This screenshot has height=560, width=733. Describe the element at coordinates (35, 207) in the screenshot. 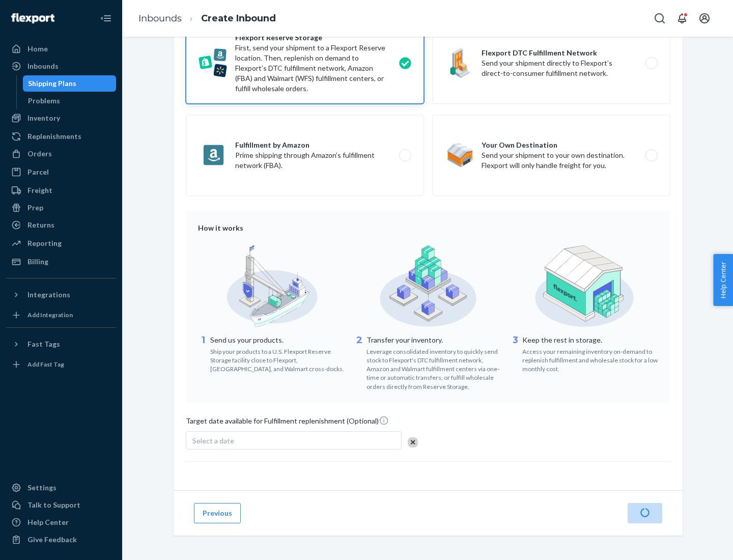

I see `div: Prep` at that location.